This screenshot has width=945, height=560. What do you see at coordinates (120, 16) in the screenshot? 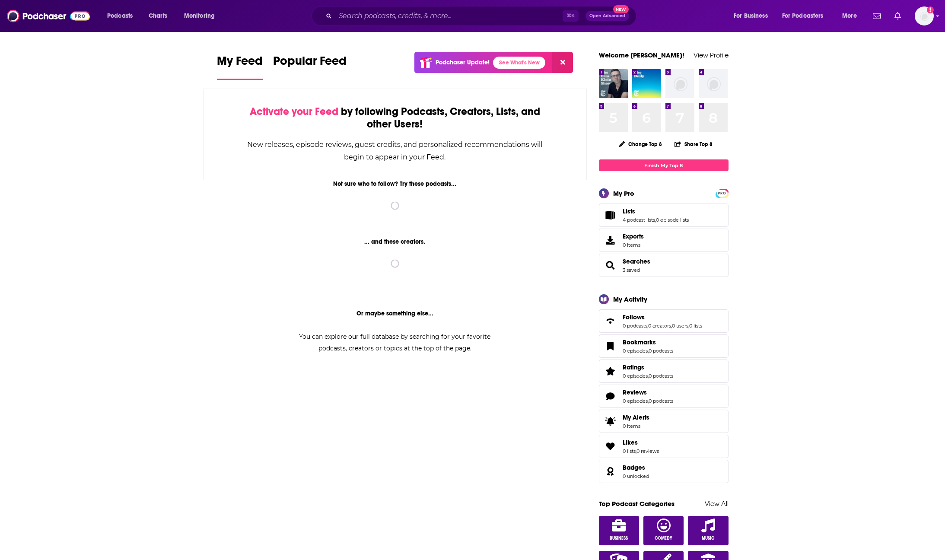
I see `span: Podcasts` at bounding box center [120, 16].